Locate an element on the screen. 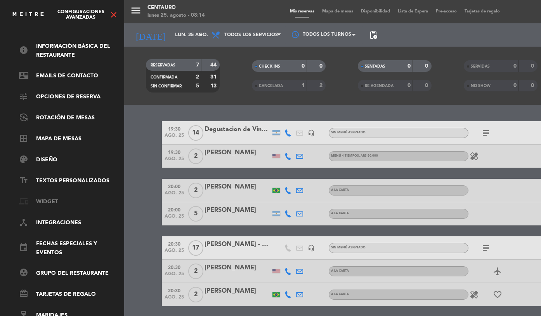 The height and width of the screenshot is (316, 541). a: Emails de Contacto is located at coordinates (70, 76).